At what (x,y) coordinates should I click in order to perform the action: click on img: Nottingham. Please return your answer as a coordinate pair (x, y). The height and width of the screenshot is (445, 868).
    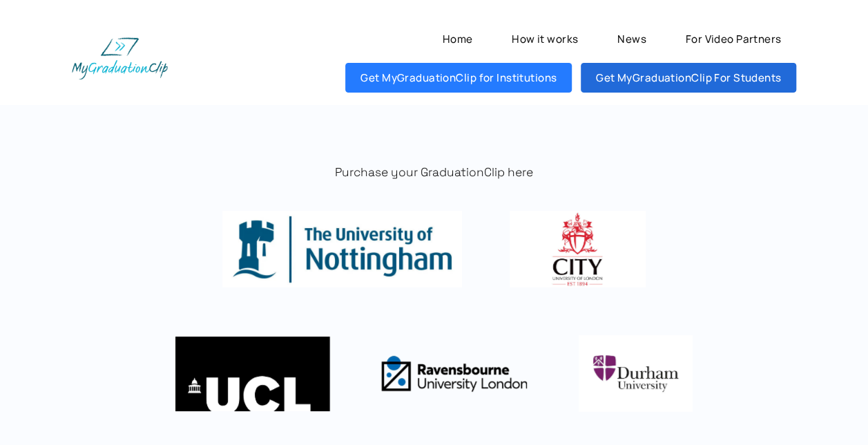
    Looking at the image, I should click on (342, 249).